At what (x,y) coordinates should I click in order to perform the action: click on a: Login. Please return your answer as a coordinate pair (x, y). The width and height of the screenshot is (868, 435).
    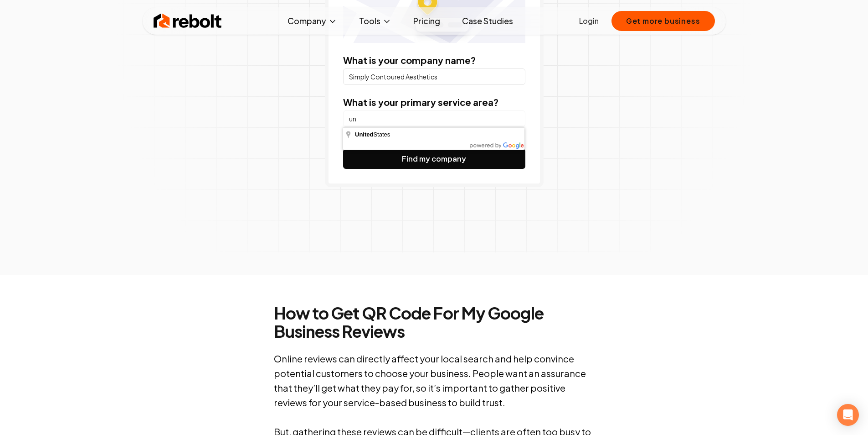
    Looking at the image, I should click on (589, 21).